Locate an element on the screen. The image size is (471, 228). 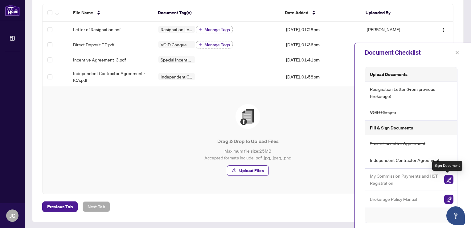
span: Direct Deposit TD.pdf is located at coordinates (94, 44).